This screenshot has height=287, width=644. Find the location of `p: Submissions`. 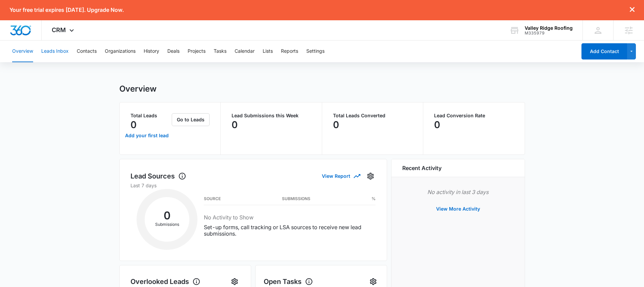

p: Submissions is located at coordinates (167, 225).